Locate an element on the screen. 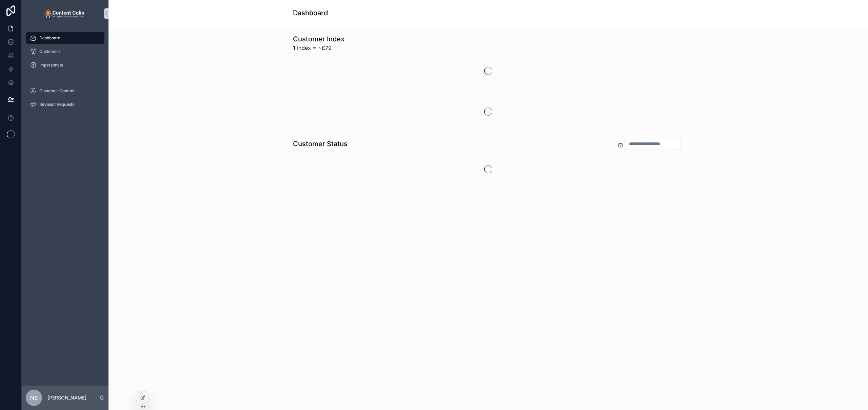 This screenshot has height=410, width=868. div: scrollable content is located at coordinates (65, 74).